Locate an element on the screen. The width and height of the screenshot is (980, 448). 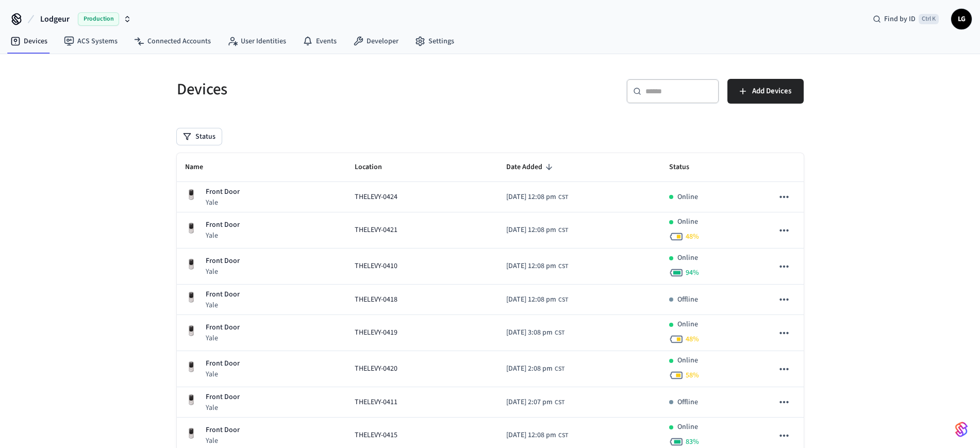
span: Name is located at coordinates (201, 167).